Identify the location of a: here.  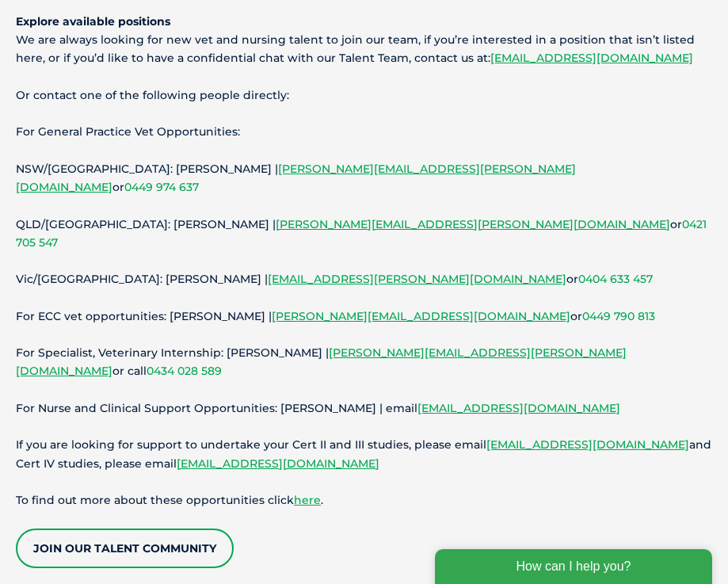
(308, 500).